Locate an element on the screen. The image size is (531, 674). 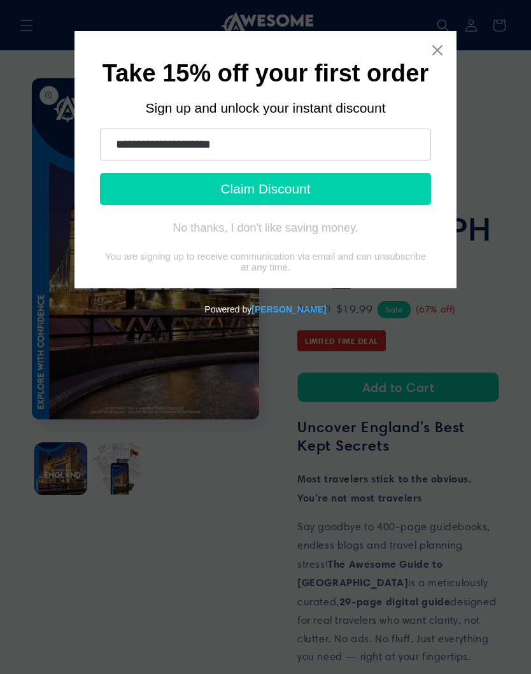
a: Powered by Tydal is located at coordinates (288, 309).